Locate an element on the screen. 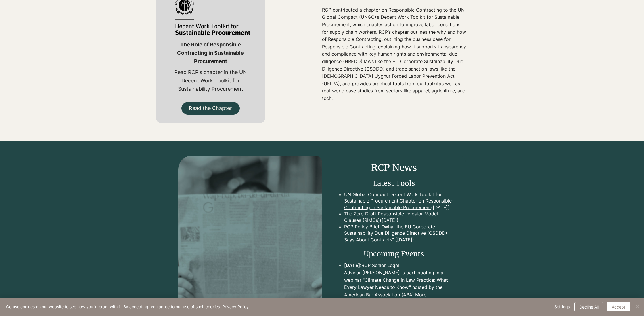  span: We use cookies on our website to see how you interact with it. By accepting, you agree to our use... is located at coordinates (127, 306).